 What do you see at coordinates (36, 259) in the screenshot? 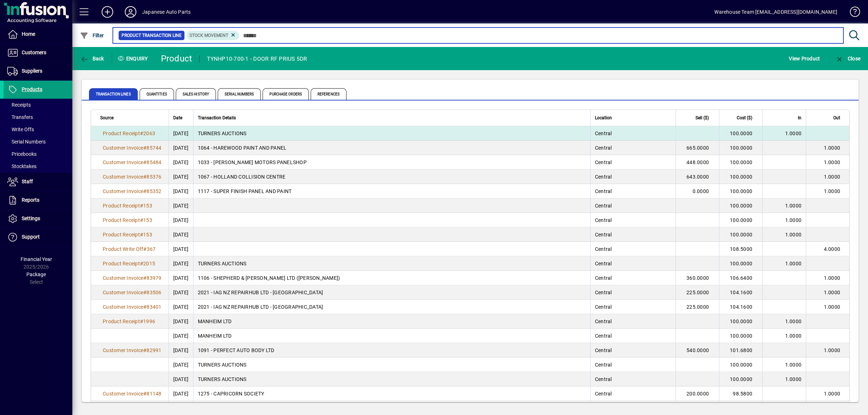
I see `span: Financial Year` at bounding box center [36, 259].